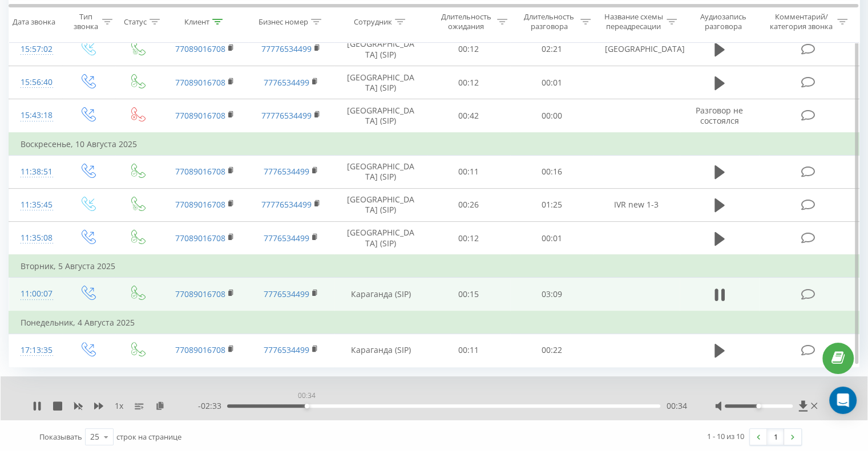  I want to click on div: 15:57:02, so click(35, 49).